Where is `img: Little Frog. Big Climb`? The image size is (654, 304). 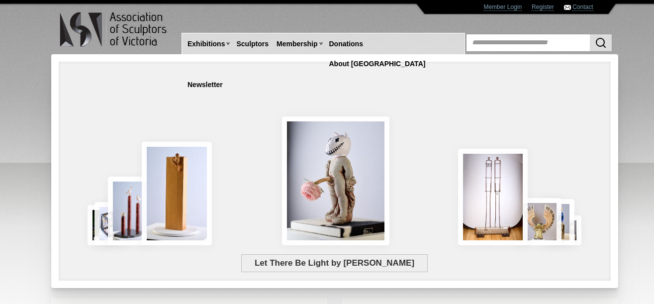 img: Little Frog. Big Climb is located at coordinates (177, 193).